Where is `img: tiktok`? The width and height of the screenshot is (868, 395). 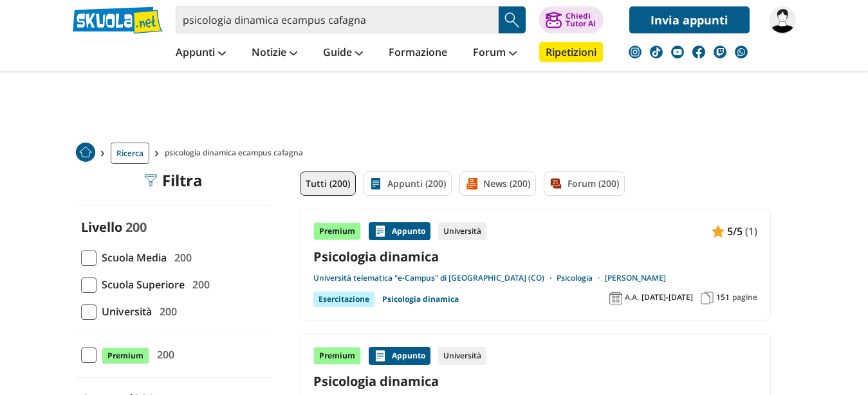 img: tiktok is located at coordinates (656, 52).